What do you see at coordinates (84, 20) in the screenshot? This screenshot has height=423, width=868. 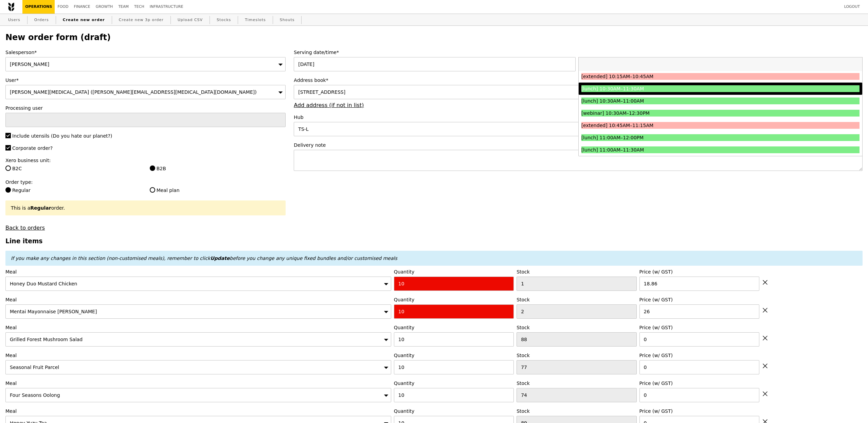 I see `a: Create new order` at bounding box center [84, 20].